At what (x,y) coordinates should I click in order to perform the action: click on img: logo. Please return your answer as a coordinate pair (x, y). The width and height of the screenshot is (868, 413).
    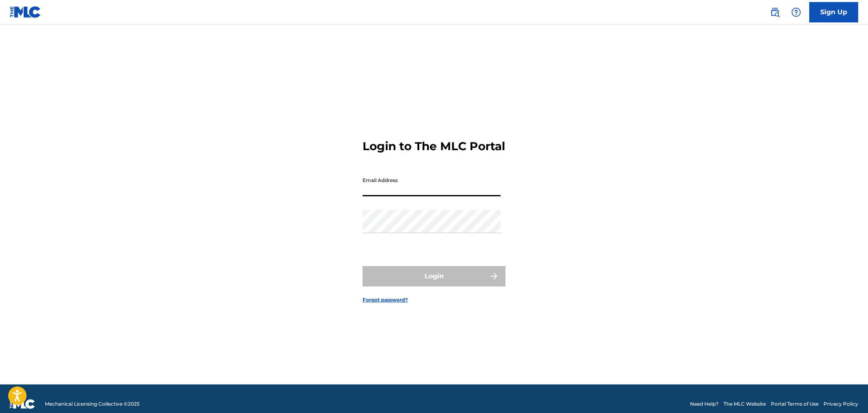
    Looking at the image, I should click on (23, 404).